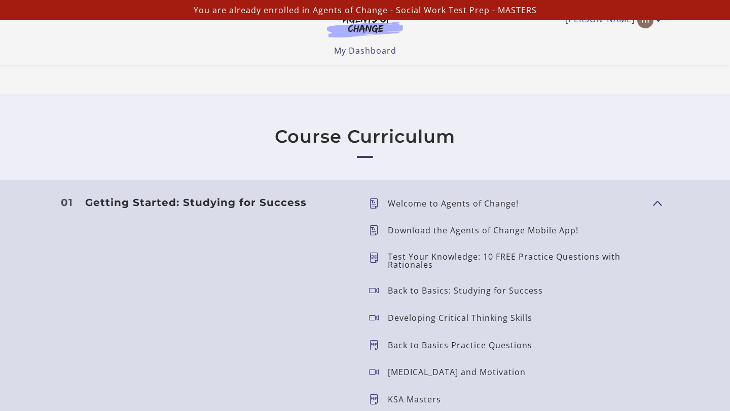  What do you see at coordinates (365, 51) in the screenshot?
I see `a: My Dashboard` at bounding box center [365, 51].